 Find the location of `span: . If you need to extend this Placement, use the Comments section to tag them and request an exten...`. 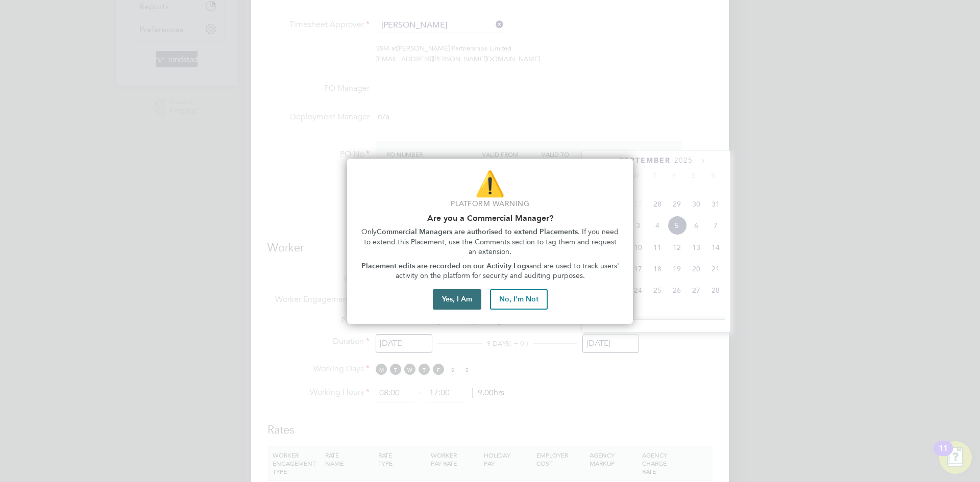

span: . If you need to extend this Placement, use the Comments section to tag them and request an exten... is located at coordinates (492, 241).